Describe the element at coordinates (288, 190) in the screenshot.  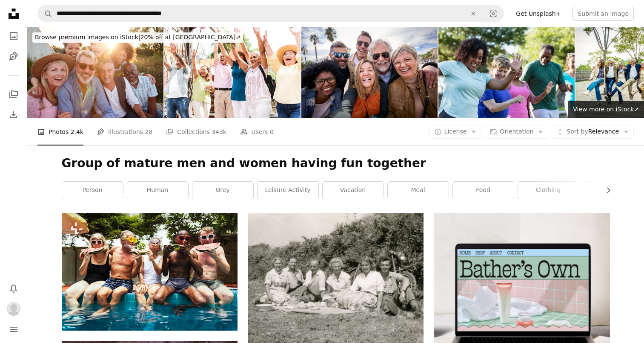
I see `a: leisure activity` at that location.